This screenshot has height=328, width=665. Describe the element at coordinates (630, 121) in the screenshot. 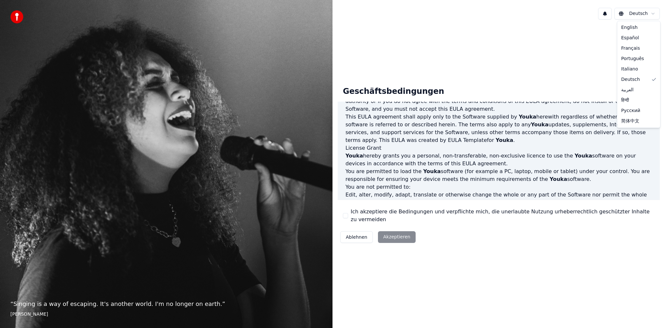

I see `span: 简体中文` at that location.